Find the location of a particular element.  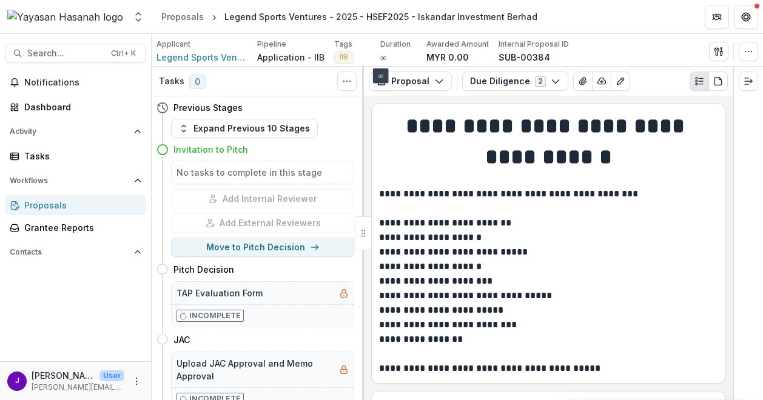

button: Expand right is located at coordinates (749, 81).